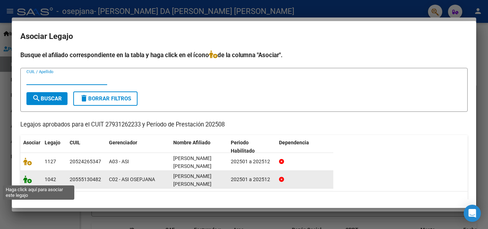 The image size is (488, 229). I want to click on span: Nombre Afiliado, so click(192, 143).